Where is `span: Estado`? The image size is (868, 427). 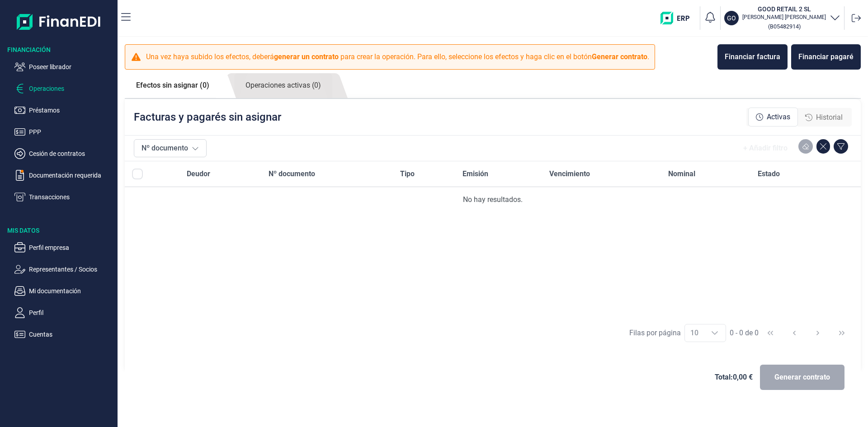
span: Estado is located at coordinates (769, 174).